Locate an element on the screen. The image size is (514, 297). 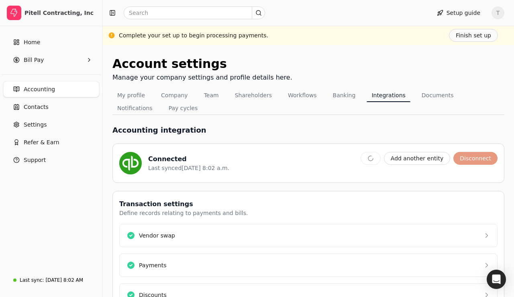
button: Finish set up is located at coordinates (473, 35).